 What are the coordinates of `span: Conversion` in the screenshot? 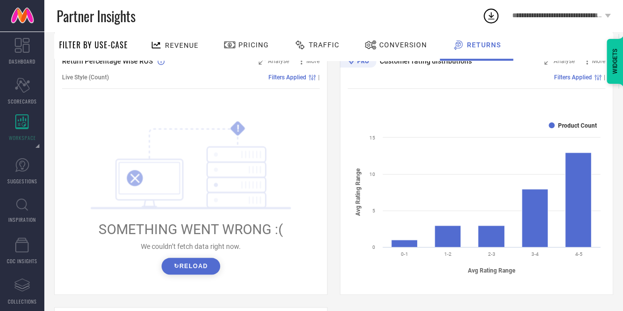 It's located at (403, 45).